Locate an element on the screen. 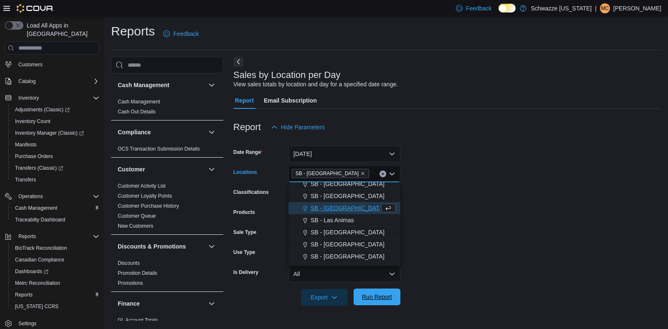 This screenshot has height=329, width=668. span: SB - Las Animas is located at coordinates (332, 220).